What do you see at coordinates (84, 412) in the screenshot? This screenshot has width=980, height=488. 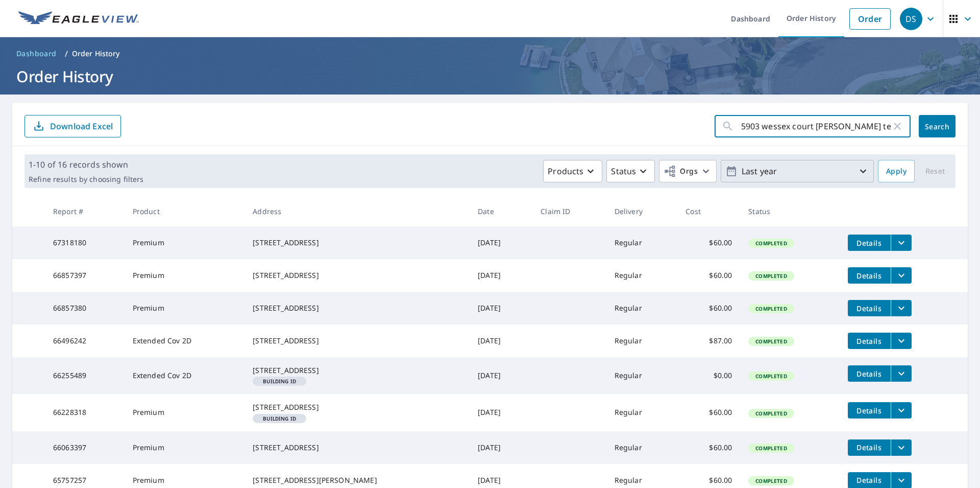 I see `td: 66228318` at bounding box center [84, 412].